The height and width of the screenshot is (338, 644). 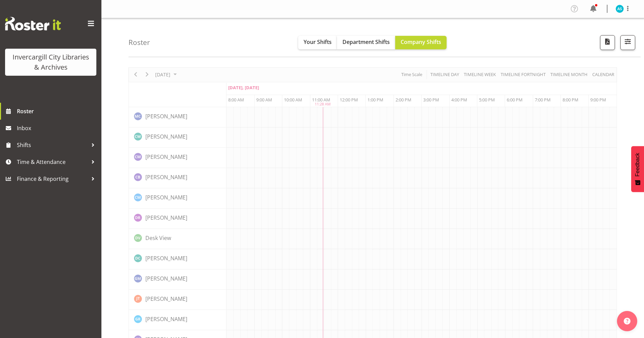 What do you see at coordinates (317, 43) in the screenshot?
I see `button: Your Shifts` at bounding box center [317, 43].